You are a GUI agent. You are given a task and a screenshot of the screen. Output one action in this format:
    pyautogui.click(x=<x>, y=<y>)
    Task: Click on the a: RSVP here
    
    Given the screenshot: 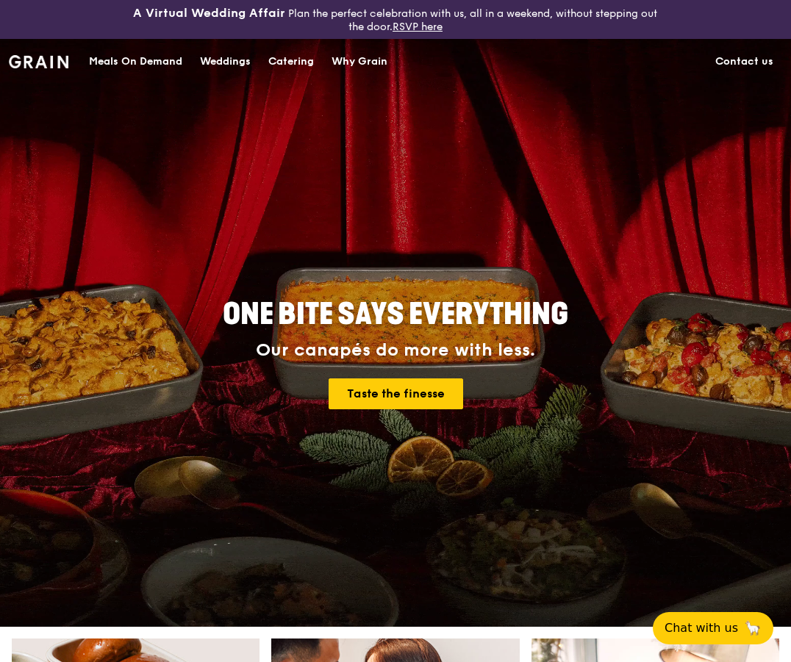 What is the action you would take?
    pyautogui.click(x=417, y=26)
    